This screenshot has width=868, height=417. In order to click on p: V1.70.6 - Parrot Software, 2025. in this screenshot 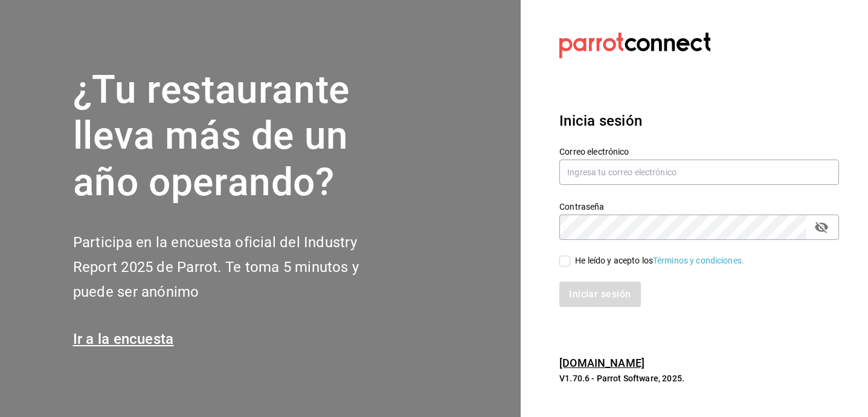, I will do `click(699, 378)`.